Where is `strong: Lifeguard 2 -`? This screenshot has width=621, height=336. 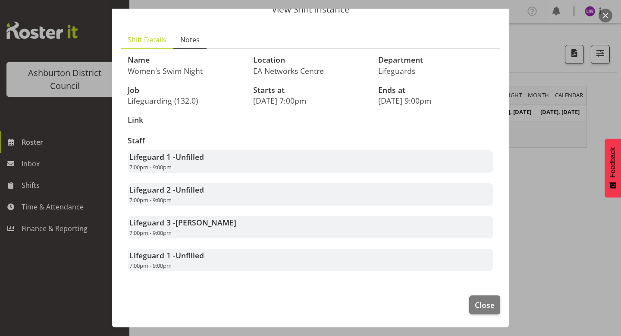
strong: Lifeguard 2 - is located at coordinates (167, 189).